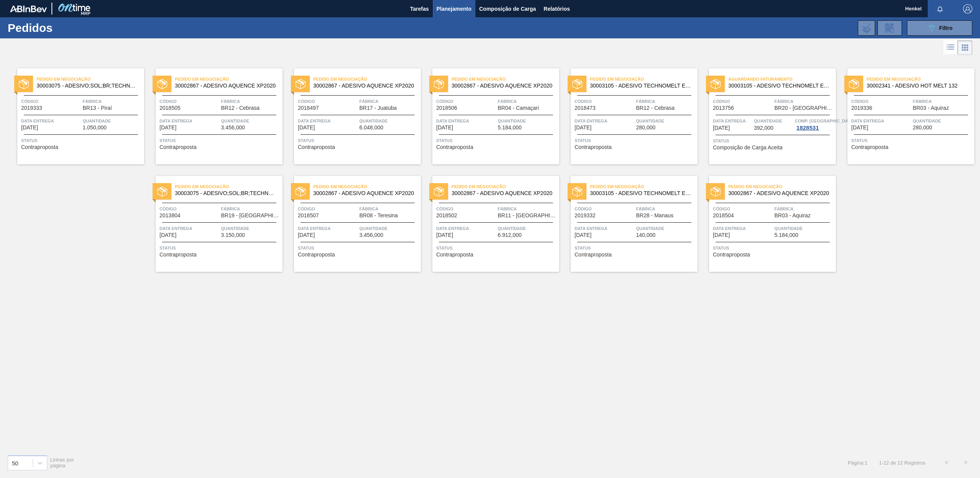  Describe the element at coordinates (510, 235) in the screenshot. I see `span: 6.912,000` at that location.